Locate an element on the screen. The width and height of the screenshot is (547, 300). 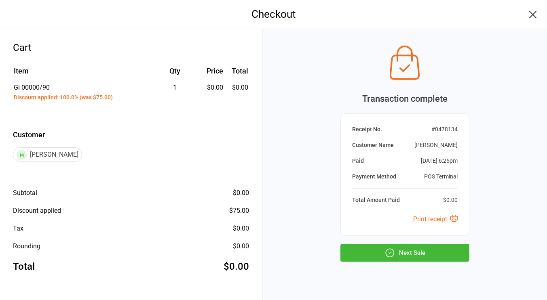
div: # 0478134 is located at coordinates (444, 129).